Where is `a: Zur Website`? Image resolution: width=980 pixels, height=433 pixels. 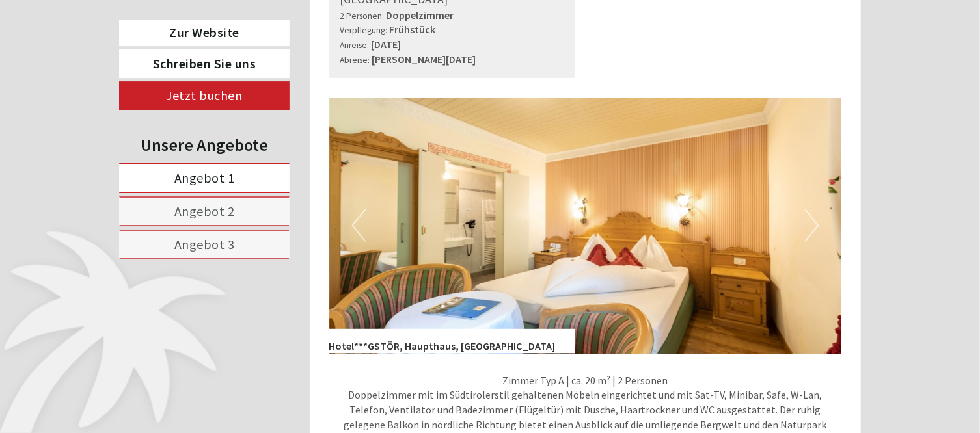 a: Zur Website is located at coordinates (204, 33).